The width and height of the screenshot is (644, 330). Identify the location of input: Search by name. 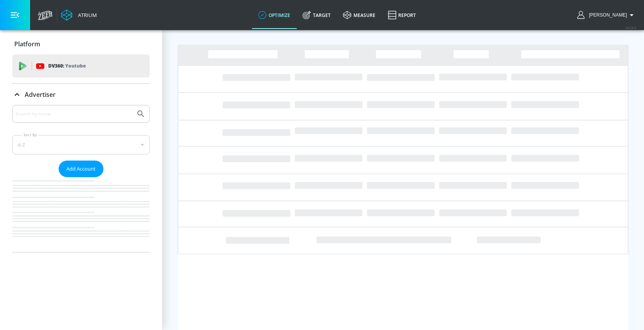
(74, 114).